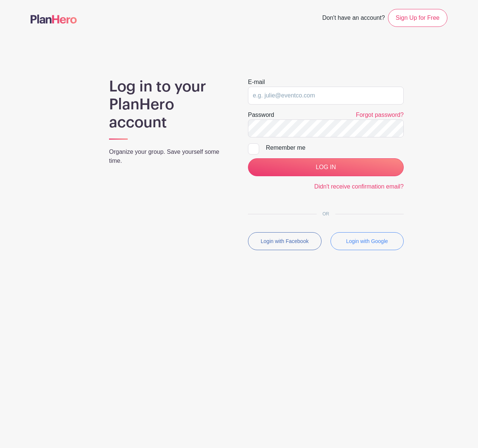 Image resolution: width=478 pixels, height=448 pixels. I want to click on label: Password, so click(261, 115).